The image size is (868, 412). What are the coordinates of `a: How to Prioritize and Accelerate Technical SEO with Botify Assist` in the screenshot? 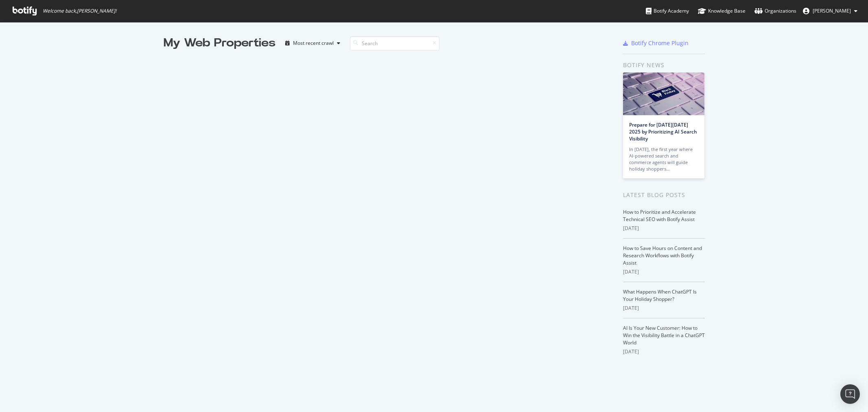 It's located at (659, 215).